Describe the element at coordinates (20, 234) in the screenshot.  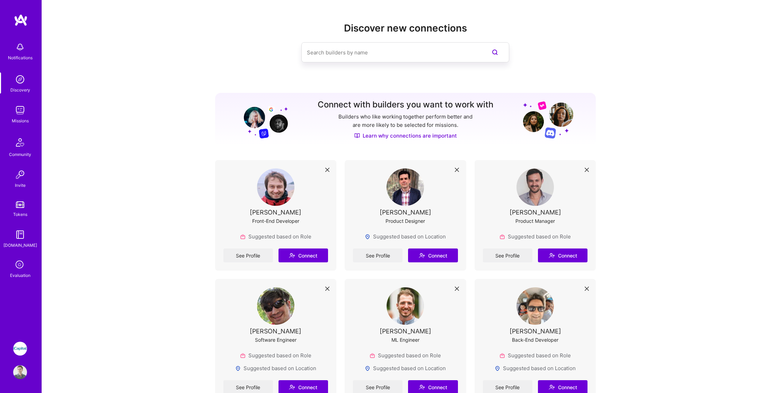
I see `img: guide book` at that location.